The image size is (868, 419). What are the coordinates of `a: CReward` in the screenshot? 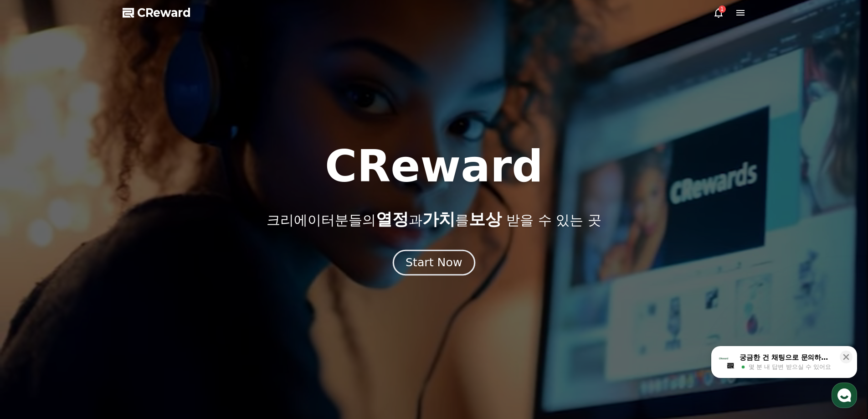 It's located at (157, 13).